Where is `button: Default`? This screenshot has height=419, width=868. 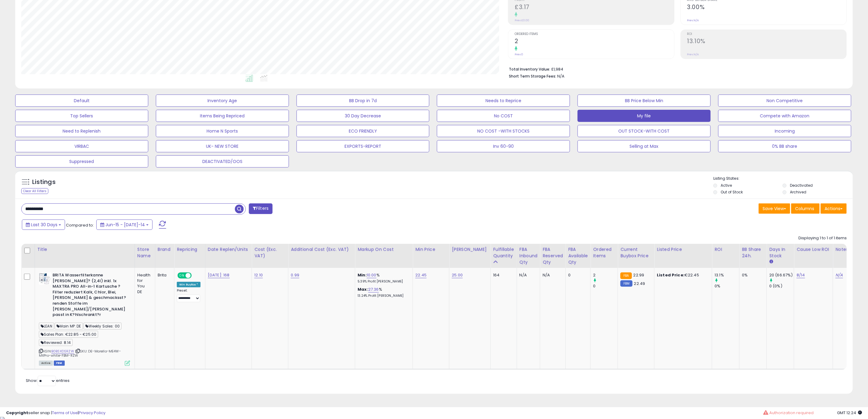
button: Default is located at coordinates (81, 100).